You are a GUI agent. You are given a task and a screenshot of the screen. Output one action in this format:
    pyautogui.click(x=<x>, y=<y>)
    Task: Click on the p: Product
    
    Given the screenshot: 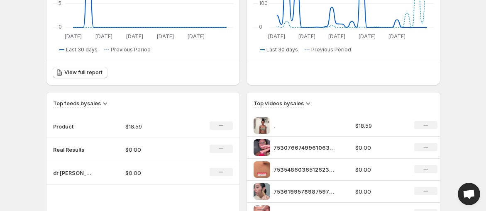 What is the action you would take?
    pyautogui.click(x=74, y=127)
    